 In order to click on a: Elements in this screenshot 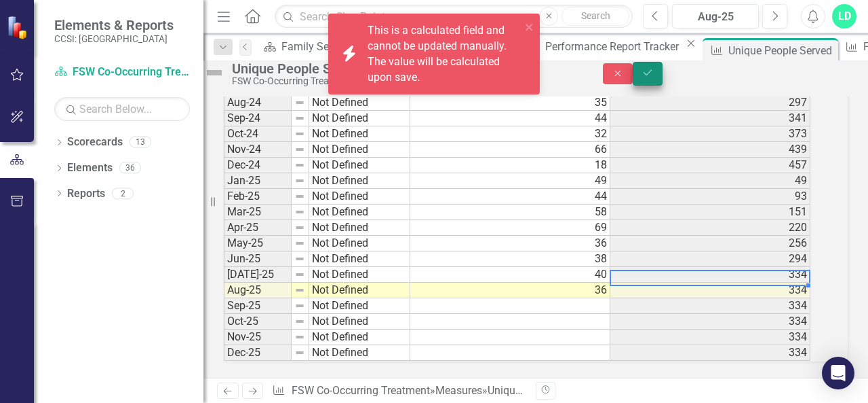, I will do `click(89, 168)`.